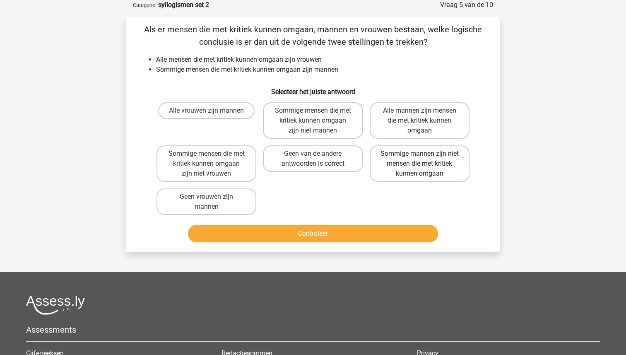 Image resolution: width=626 pixels, height=355 pixels. I want to click on img: Assessly logo, so click(56, 305).